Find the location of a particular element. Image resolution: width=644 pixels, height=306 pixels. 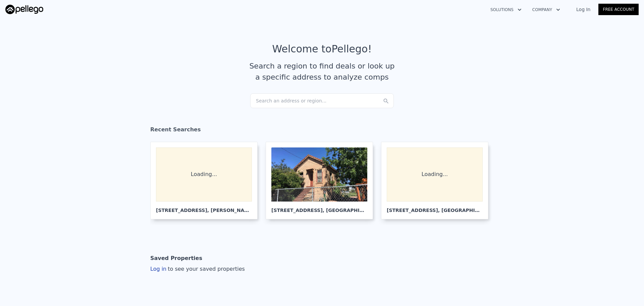

button: Solutions is located at coordinates (506, 9).